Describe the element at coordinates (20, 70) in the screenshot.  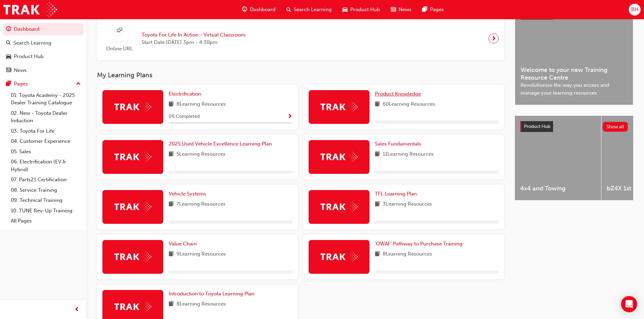
I see `div: News` at that location.